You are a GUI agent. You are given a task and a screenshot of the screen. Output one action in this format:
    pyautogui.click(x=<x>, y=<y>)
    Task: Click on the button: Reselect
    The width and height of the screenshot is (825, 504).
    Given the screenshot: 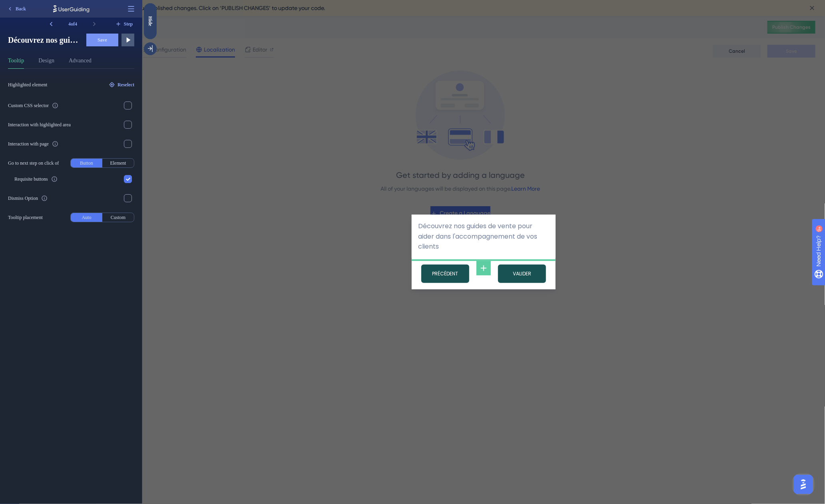 What is the action you would take?
    pyautogui.click(x=121, y=85)
    